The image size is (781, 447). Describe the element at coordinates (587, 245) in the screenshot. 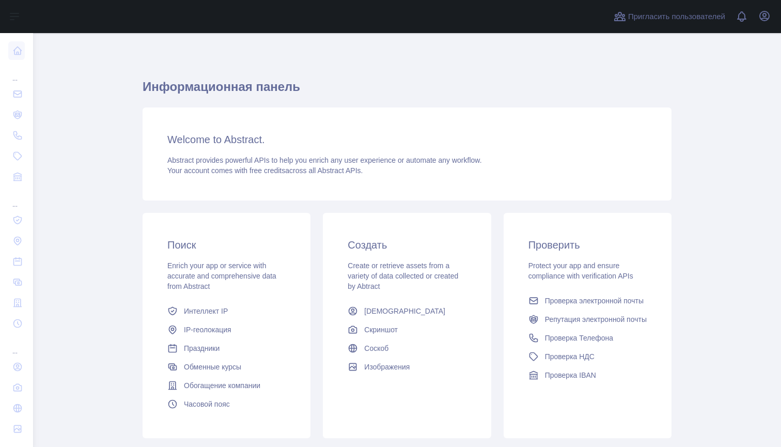

I see `h3: Проверить` at that location.